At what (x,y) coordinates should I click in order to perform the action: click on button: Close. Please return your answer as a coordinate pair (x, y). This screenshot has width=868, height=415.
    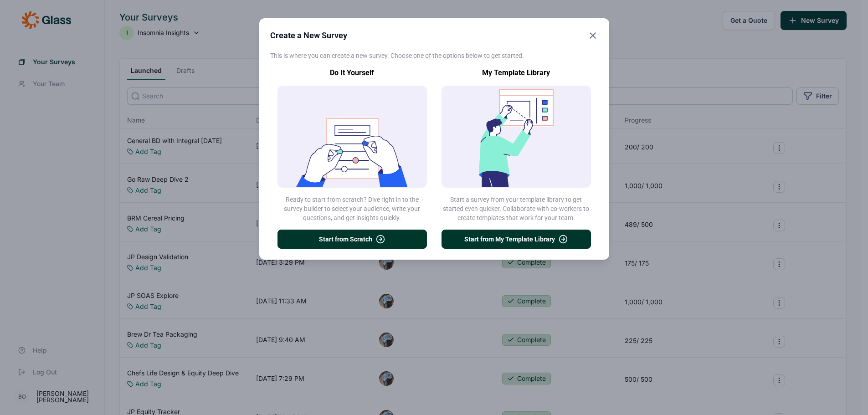
    Looking at the image, I should click on (593, 36).